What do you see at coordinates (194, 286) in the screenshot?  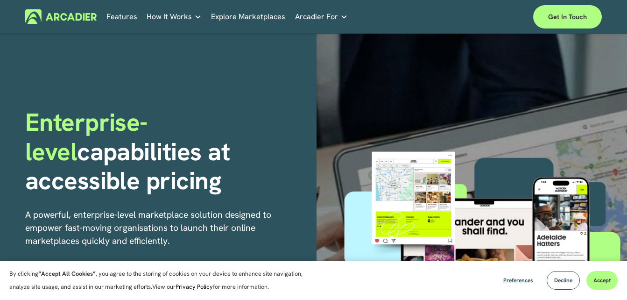 I see `a: Privacy Policy` at bounding box center [194, 286].